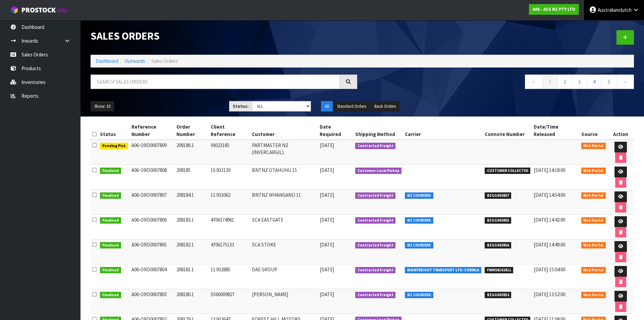  Describe the element at coordinates (229, 277) in the screenshot. I see `td: 11:932885` at that location.